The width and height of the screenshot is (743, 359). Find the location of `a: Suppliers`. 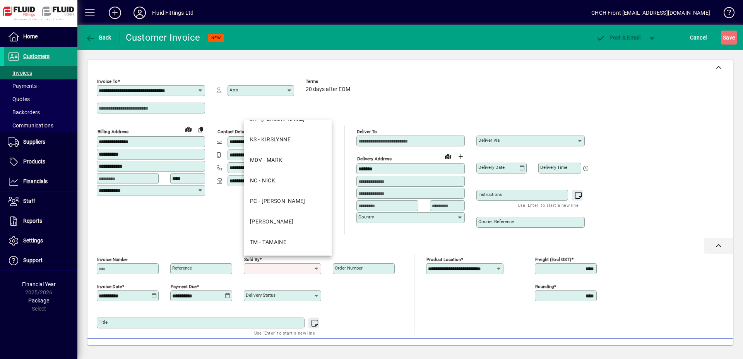

a: Suppliers is located at coordinates (41, 142).